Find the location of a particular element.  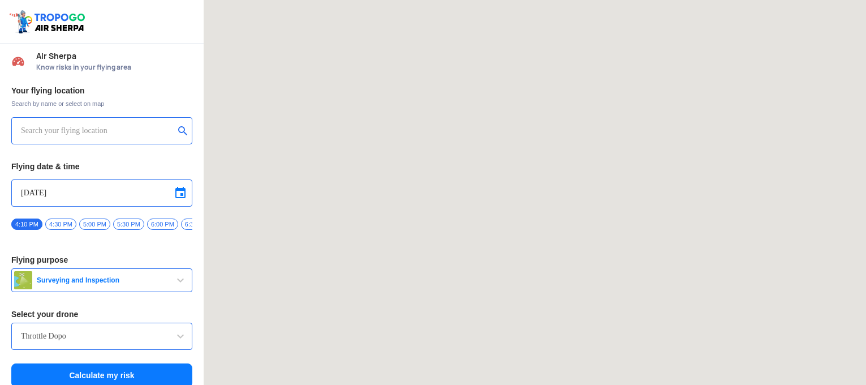

button: Surveying and Inspection is located at coordinates (102, 280).